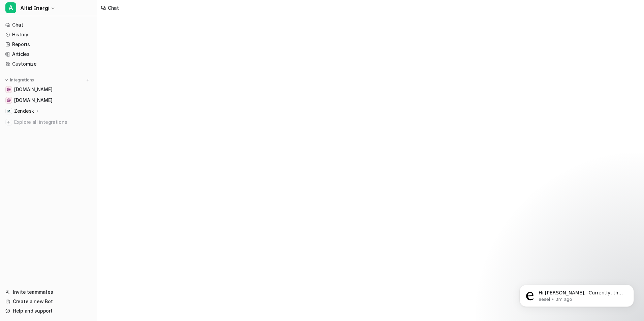  I want to click on img: altidenergi.dk, so click(9, 89).